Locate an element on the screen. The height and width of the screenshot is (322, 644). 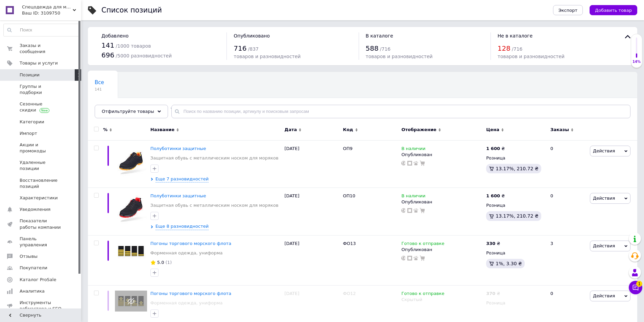
span: 1%, 3.30 ₴ is located at coordinates (509, 263).